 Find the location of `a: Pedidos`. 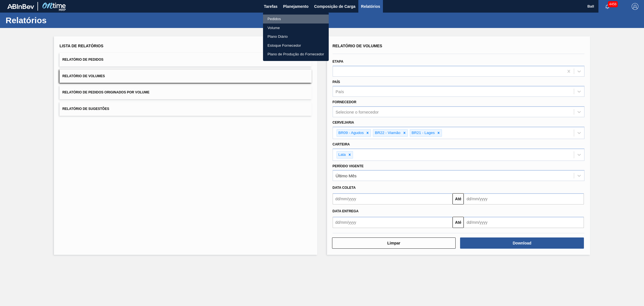

a: Pedidos is located at coordinates (296, 19).